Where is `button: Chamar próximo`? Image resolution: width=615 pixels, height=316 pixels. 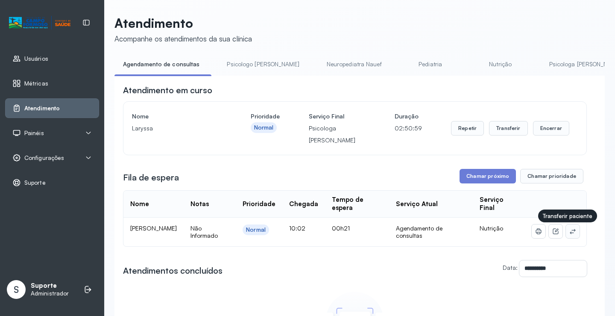
button: Chamar próximo is located at coordinates (488, 176).